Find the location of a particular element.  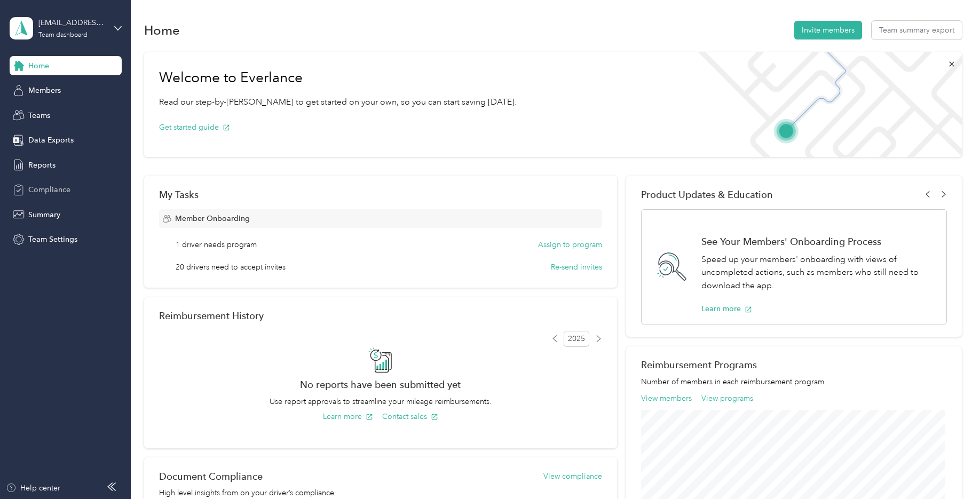

h2: Reimbursement Programs is located at coordinates (794, 364).